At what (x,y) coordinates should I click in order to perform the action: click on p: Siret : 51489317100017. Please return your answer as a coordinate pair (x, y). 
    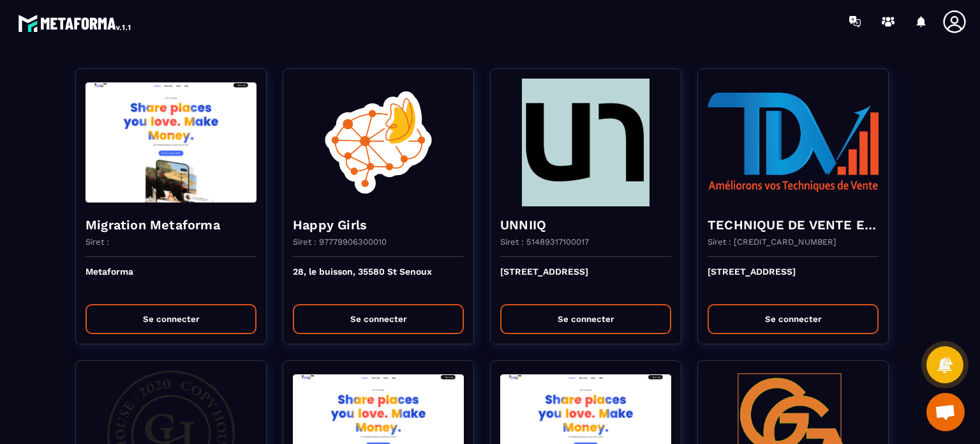
    Looking at the image, I should click on (544, 242).